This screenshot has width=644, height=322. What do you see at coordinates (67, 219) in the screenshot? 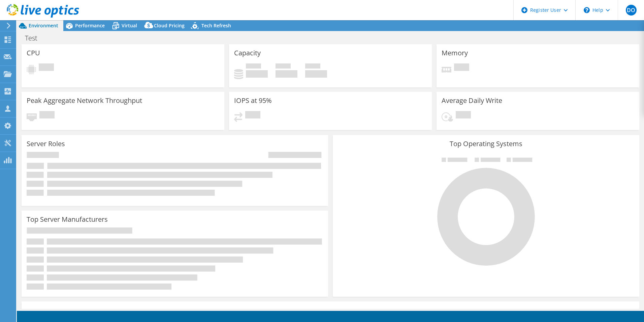
I see `h3: Top Server Manufacturers` at bounding box center [67, 219].